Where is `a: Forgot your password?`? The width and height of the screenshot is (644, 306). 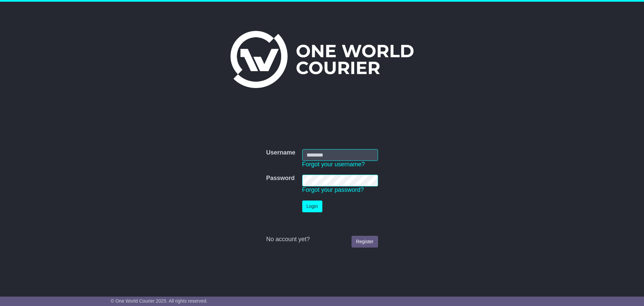 a: Forgot your password? is located at coordinates (333, 189).